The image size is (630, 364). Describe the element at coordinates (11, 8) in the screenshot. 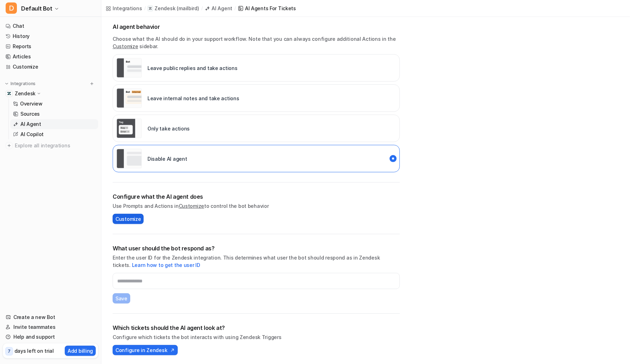

I see `span: D` at that location.